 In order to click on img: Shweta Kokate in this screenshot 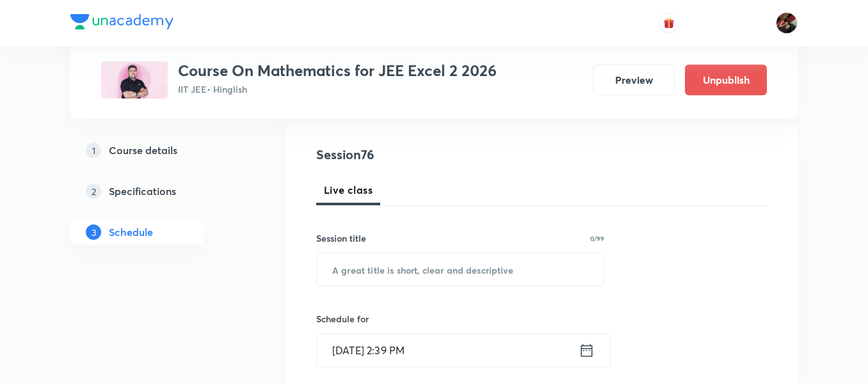, I will do `click(787, 23)`.